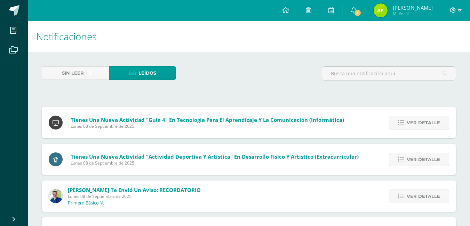 The width and height of the screenshot is (470, 226). What do you see at coordinates (86, 203) in the screenshot?
I see `p: Primero Básico 'A'` at bounding box center [86, 203].